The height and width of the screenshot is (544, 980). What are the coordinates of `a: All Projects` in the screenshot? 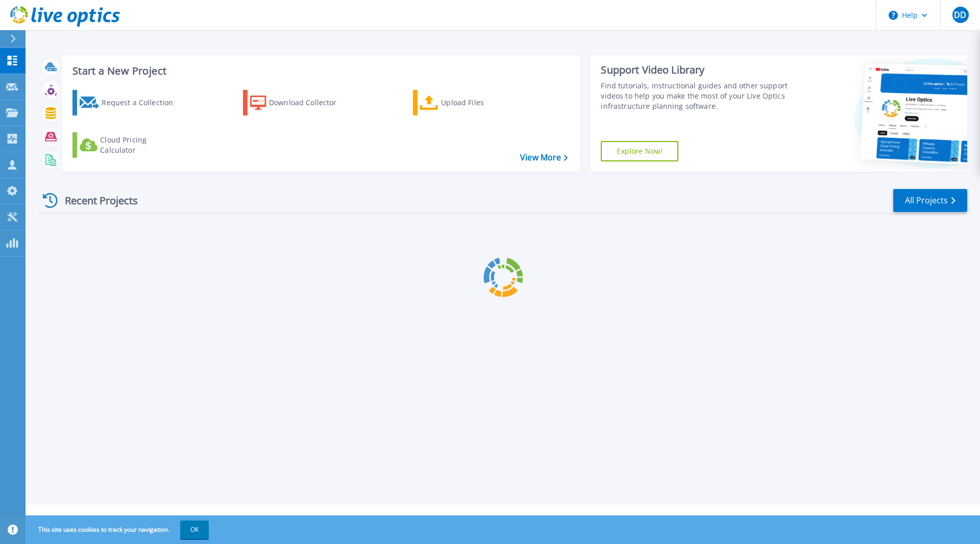 It's located at (930, 200).